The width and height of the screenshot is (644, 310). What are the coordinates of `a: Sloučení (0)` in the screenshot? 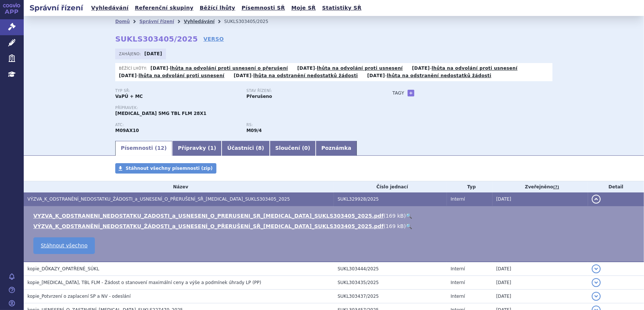 It's located at (292, 148).